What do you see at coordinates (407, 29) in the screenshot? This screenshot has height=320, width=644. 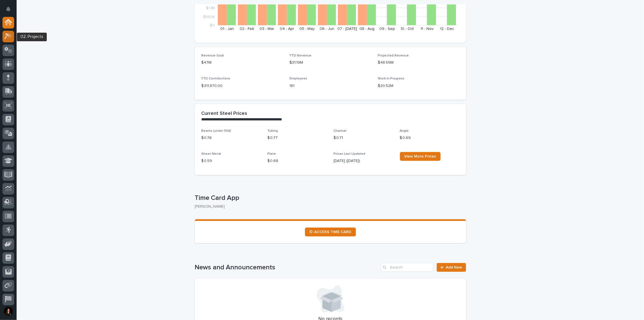 I see `text: 10 - Oct` at bounding box center [407, 29].